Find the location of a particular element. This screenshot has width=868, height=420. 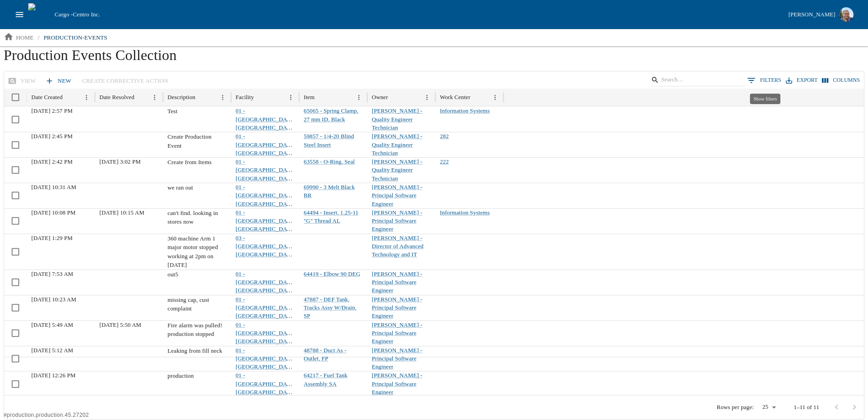

div: Item is located at coordinates (309, 97).